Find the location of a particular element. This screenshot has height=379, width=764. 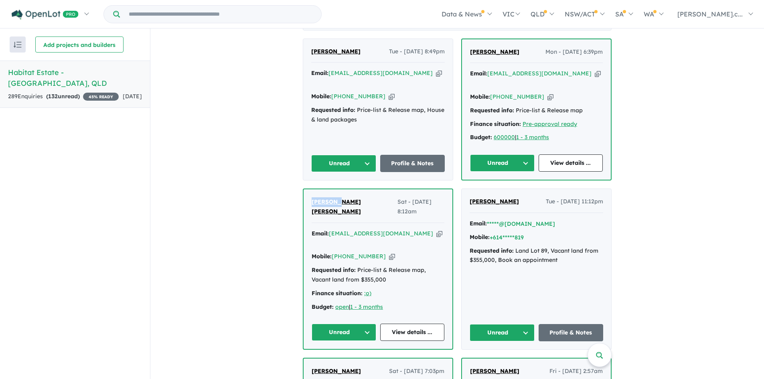

u: Pre-approval ready is located at coordinates (549, 124).